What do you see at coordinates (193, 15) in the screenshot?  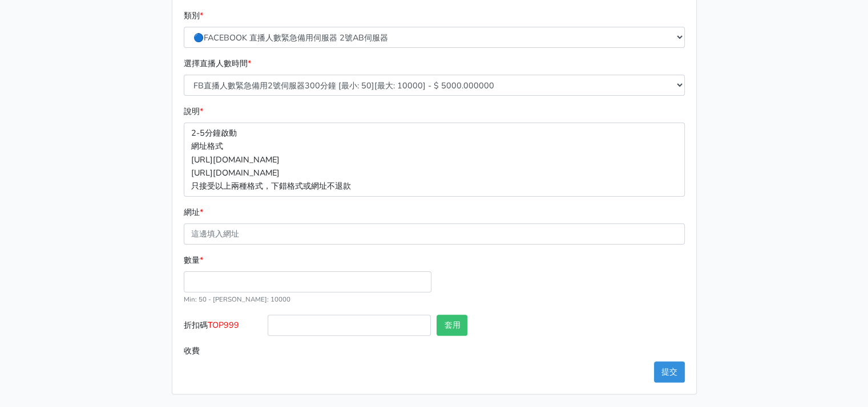 I see `label: 類別` at bounding box center [193, 15].